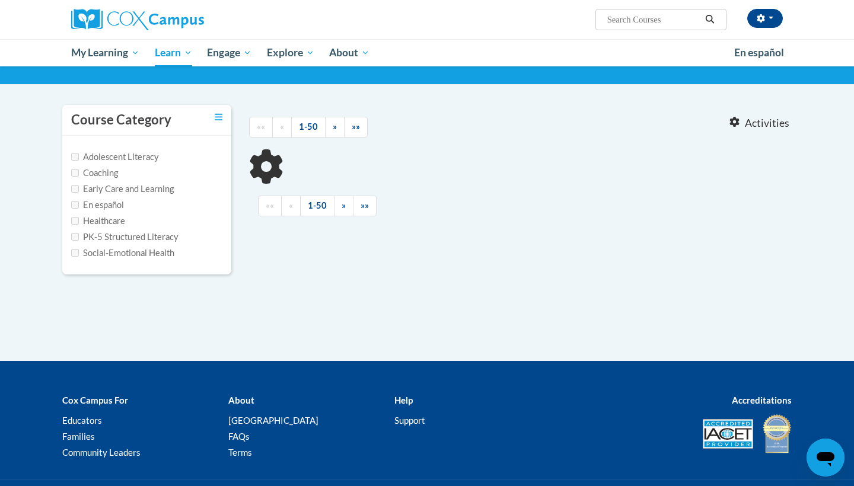  What do you see at coordinates (78, 436) in the screenshot?
I see `a: Families` at bounding box center [78, 436].